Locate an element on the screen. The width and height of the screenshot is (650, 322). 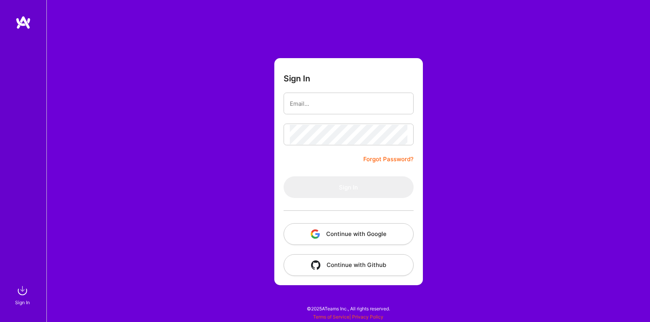
input: Email... is located at coordinates (349, 103).